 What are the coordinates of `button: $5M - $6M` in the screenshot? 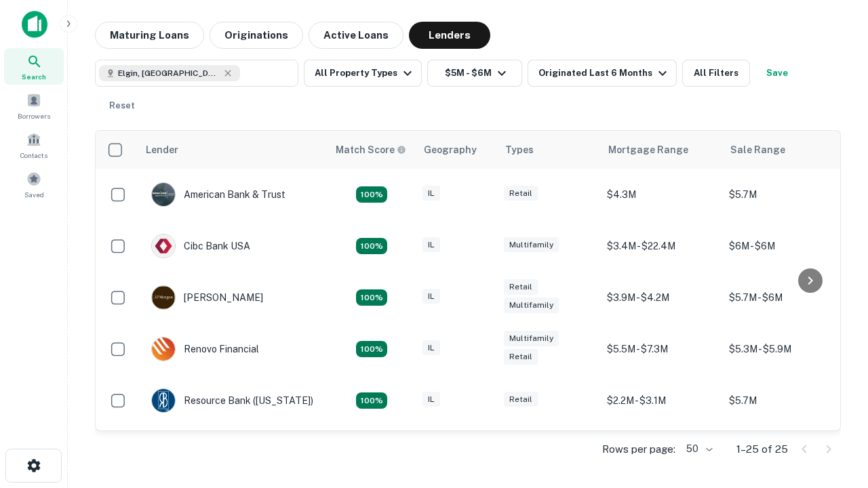 It's located at (475, 73).